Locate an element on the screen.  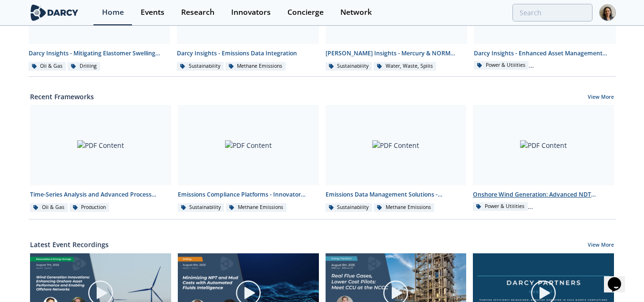
img: logo-wide.svg is located at coordinates (54, 12).